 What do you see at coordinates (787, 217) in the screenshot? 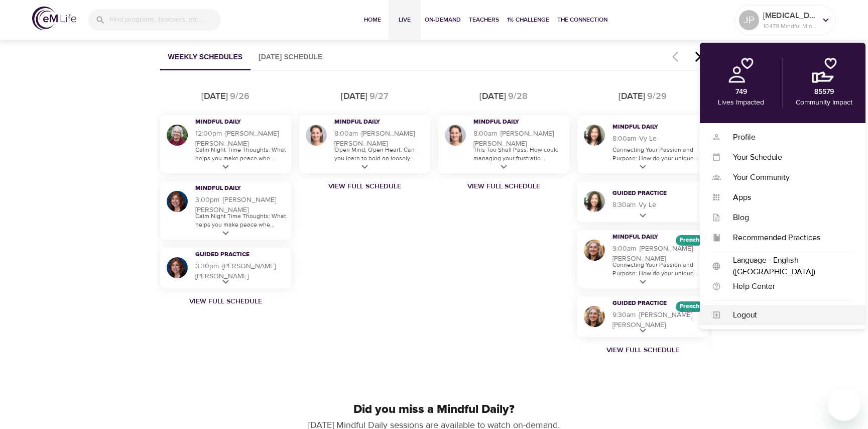
I see `div: Blog` at bounding box center [787, 217].